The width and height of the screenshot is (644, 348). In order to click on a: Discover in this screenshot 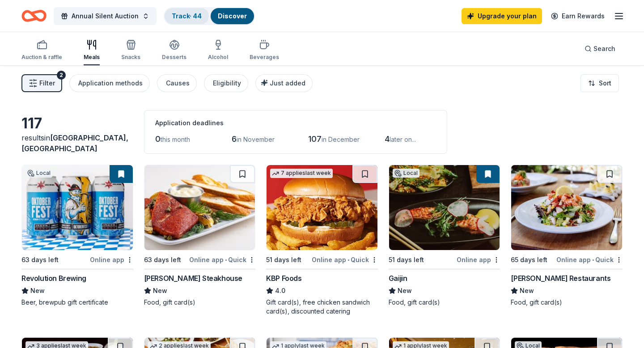, I will do `click(232, 15)`.